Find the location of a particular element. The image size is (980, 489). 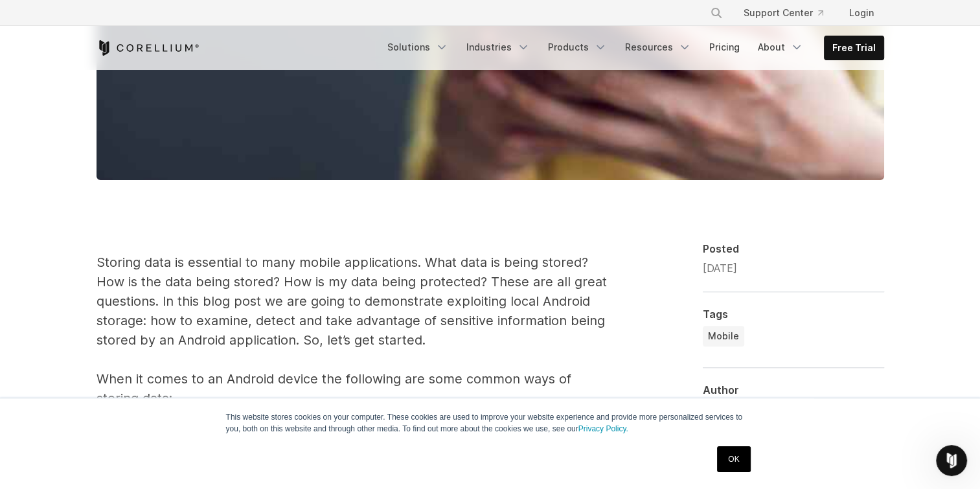

a: OK is located at coordinates (733, 459).